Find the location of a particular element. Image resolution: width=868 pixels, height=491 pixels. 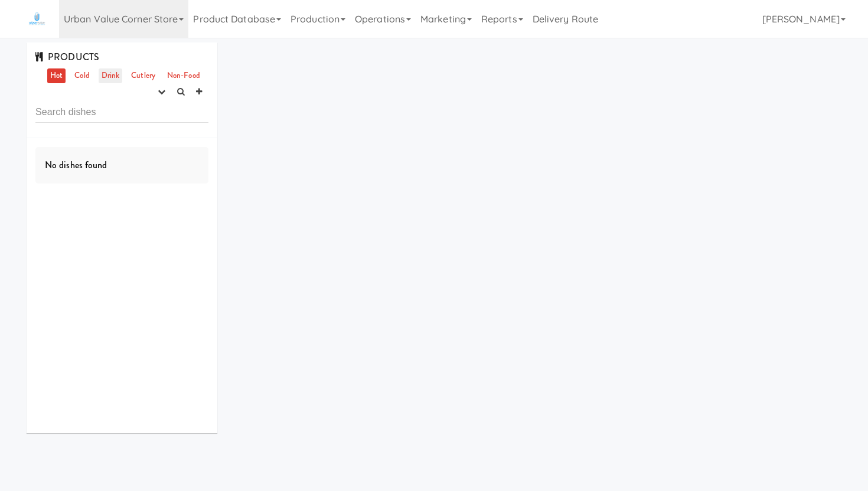

span: PRODUCTS is located at coordinates (67, 57).